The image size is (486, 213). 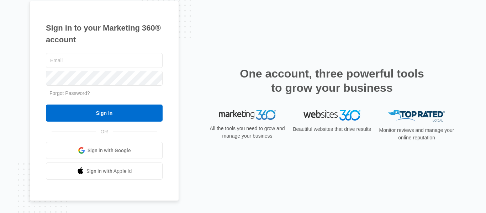 I want to click on a: Sign in with Google, so click(x=104, y=150).